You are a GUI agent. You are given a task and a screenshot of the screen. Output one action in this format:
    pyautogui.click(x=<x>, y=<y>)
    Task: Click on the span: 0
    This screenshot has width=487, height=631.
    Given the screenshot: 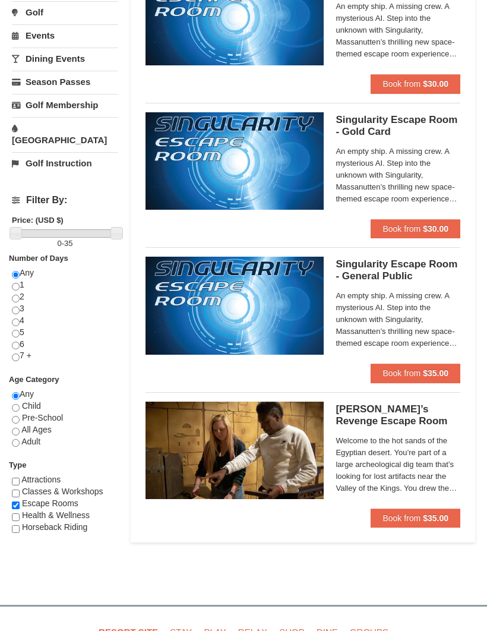 What is the action you would take?
    pyautogui.click(x=59, y=243)
    